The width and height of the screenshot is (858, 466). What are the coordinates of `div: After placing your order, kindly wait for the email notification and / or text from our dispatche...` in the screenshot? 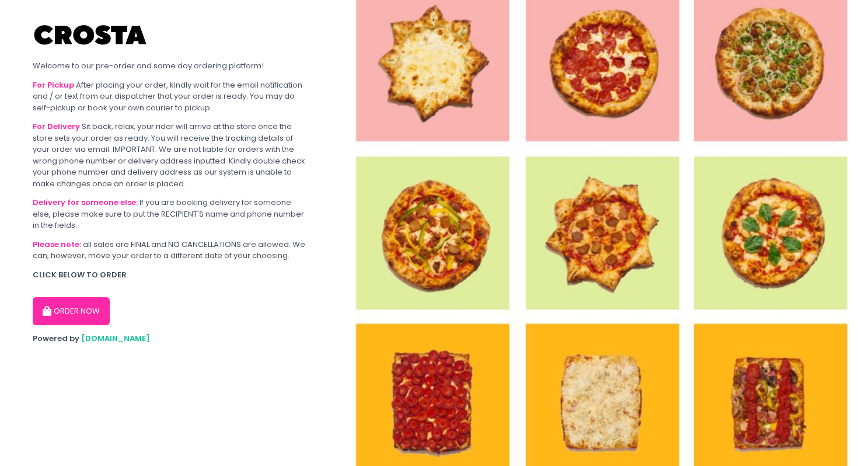 It's located at (172, 96).